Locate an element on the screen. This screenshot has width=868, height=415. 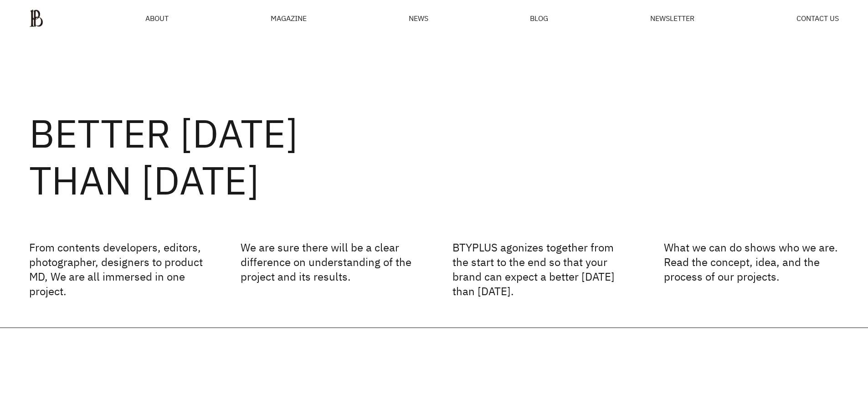
a: CONTACT US is located at coordinates (818, 18).